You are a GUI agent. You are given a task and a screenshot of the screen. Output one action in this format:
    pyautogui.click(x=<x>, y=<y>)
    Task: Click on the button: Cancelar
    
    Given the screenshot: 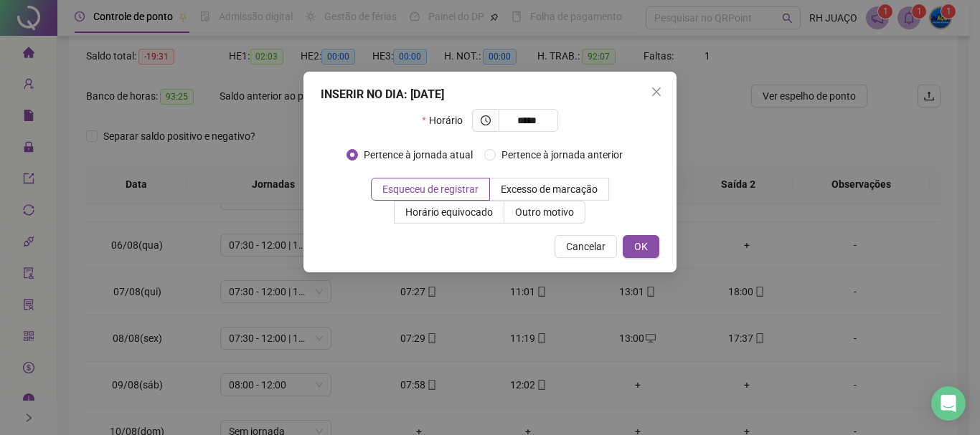 What is the action you would take?
    pyautogui.click(x=585, y=247)
    